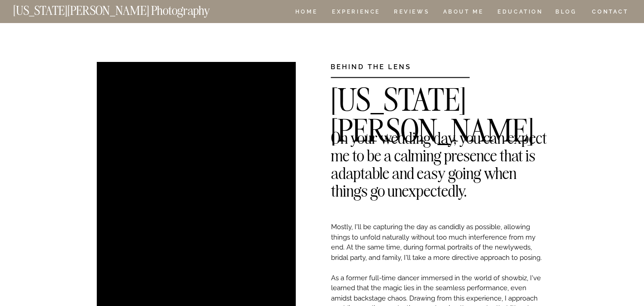 The height and width of the screenshot is (306, 644). I want to click on nav: EDUCATION, so click(520, 13).